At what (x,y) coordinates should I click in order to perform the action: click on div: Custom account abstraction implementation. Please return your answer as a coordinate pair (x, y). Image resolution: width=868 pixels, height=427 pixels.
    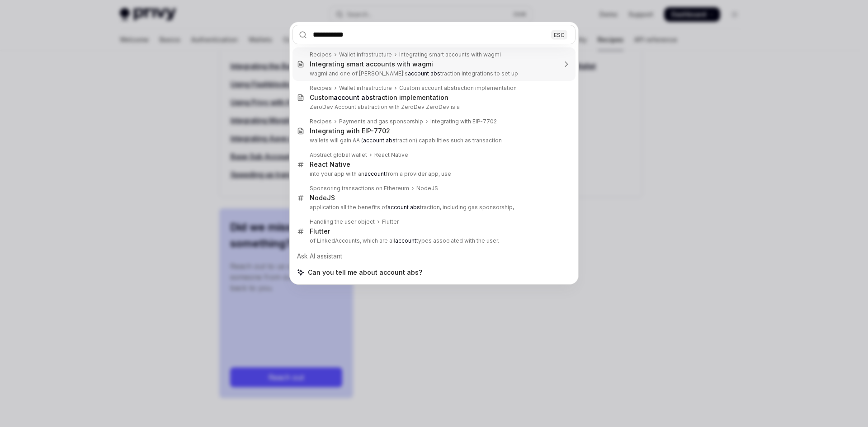
    Looking at the image, I should click on (458, 88).